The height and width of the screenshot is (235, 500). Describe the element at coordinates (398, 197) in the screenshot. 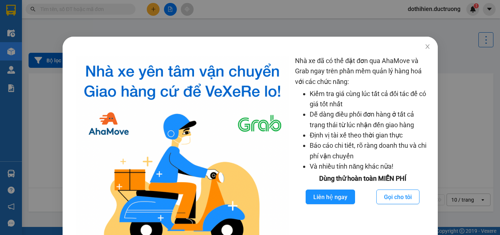

I see `span: Gọi cho tôi` at that location.